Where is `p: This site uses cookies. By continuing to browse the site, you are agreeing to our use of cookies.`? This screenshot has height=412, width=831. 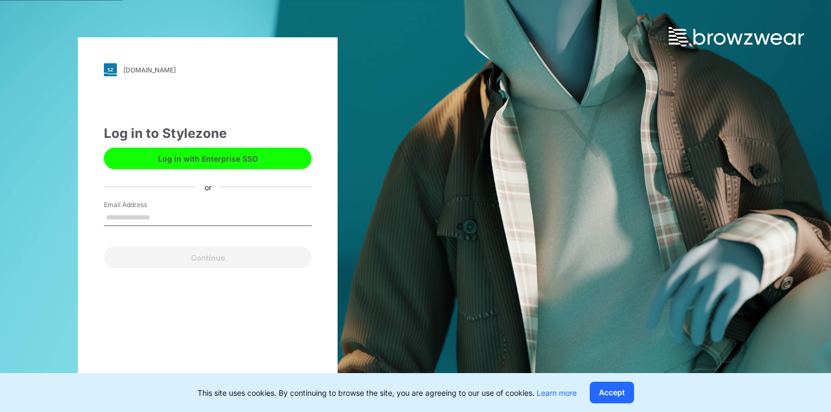 p: This site uses cookies. By continuing to browse the site, you are agreeing to our use of cookies. is located at coordinates (387, 393).